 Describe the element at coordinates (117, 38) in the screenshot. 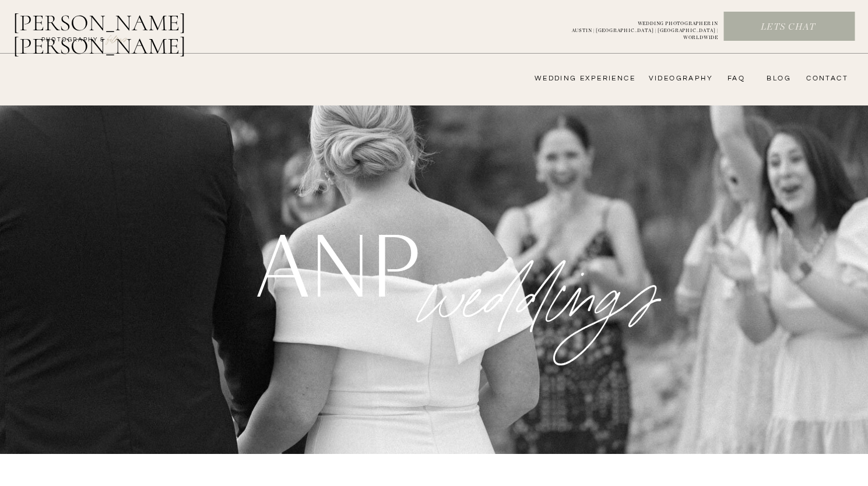

I see `a: FILMs` at that location.